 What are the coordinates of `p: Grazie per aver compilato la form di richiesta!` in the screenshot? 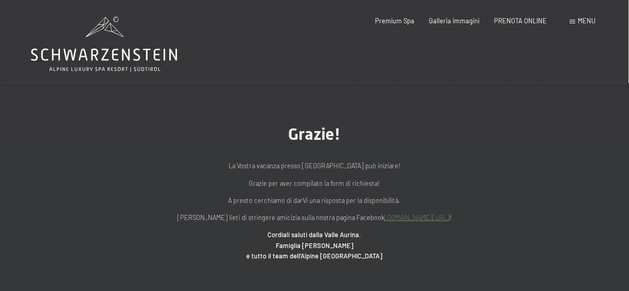 It's located at (315, 183).